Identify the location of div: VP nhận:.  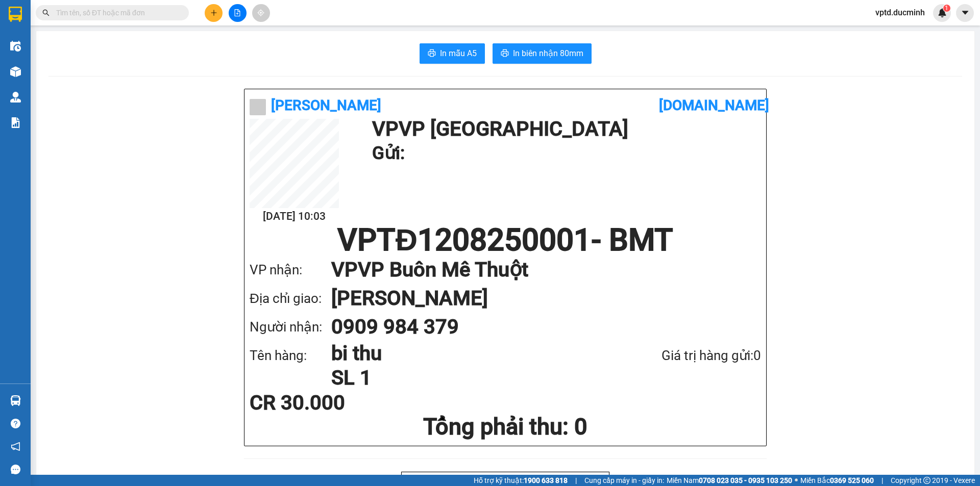
(290, 270).